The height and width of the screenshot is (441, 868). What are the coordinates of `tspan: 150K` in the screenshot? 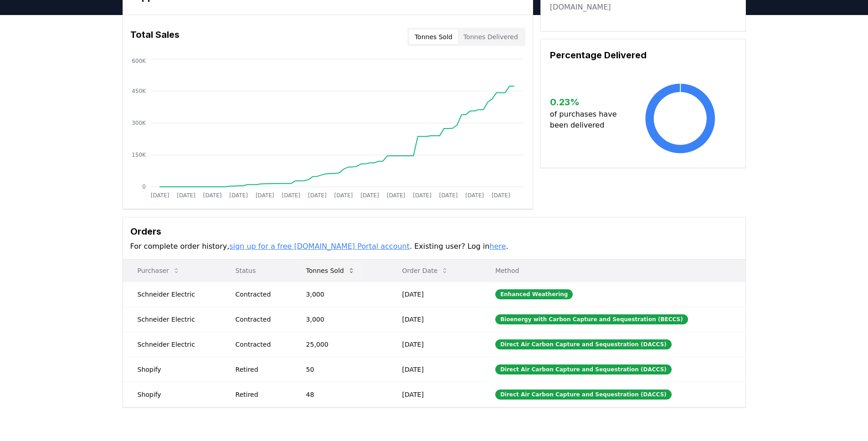 It's located at (139, 155).